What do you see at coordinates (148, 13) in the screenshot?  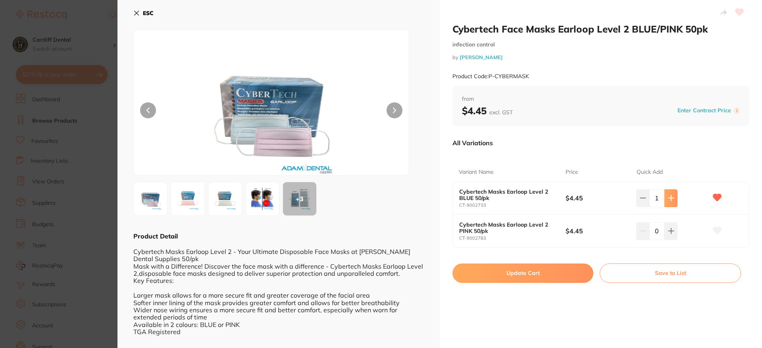 I see `b: ESC` at bounding box center [148, 13].